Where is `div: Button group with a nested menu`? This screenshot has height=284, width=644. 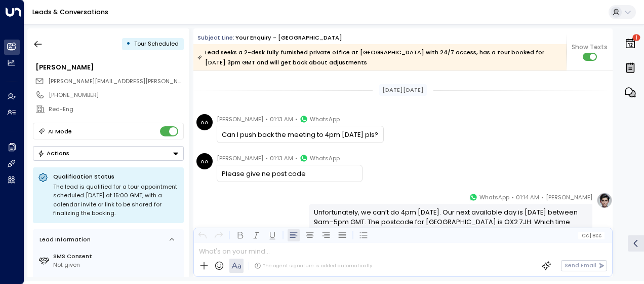
div: Button group with a nested menu is located at coordinates (108, 153).